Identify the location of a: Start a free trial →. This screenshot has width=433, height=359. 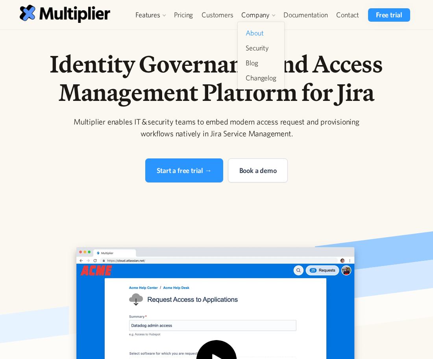
(184, 170).